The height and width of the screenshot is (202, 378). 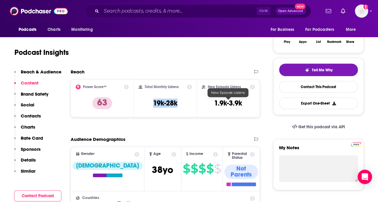 What do you see at coordinates (32, 138) in the screenshot?
I see `p: Rate Card` at bounding box center [32, 138].